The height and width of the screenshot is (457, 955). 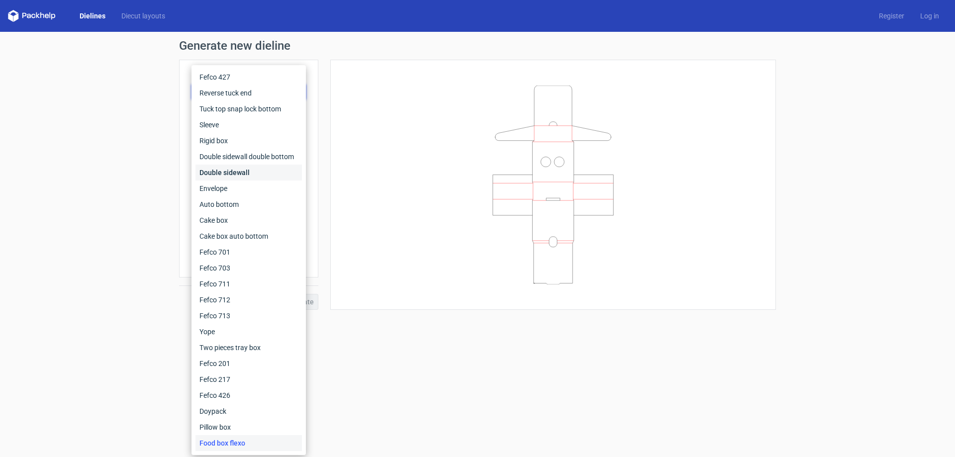 What do you see at coordinates (92, 16) in the screenshot?
I see `a: Dielines` at bounding box center [92, 16].